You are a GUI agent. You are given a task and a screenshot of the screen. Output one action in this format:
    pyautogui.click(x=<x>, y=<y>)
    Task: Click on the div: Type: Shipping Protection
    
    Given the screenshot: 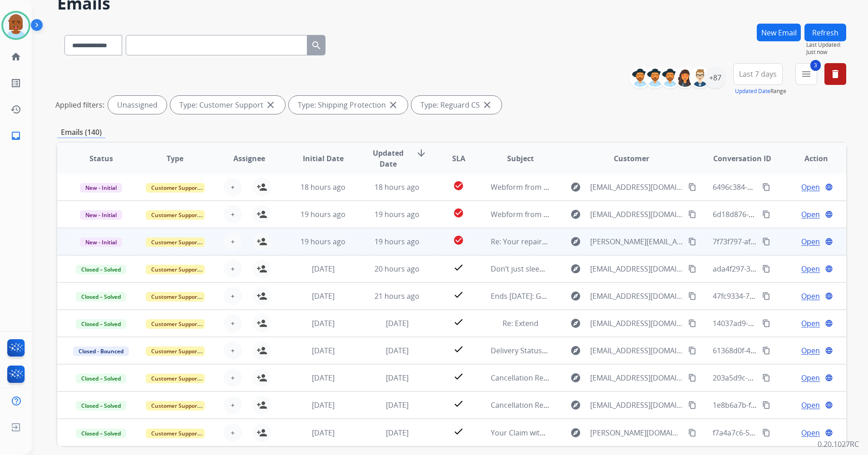 What is the action you would take?
    pyautogui.click(x=348, y=105)
    